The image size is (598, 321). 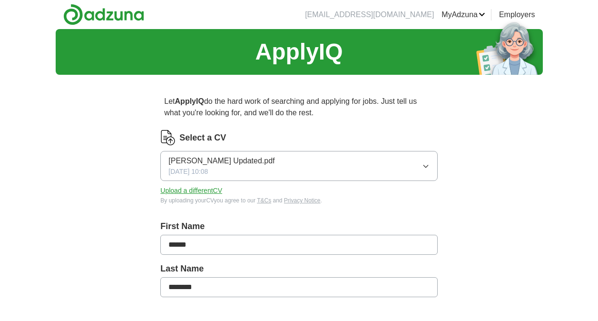 I want to click on img: Adzuna logo, so click(x=104, y=14).